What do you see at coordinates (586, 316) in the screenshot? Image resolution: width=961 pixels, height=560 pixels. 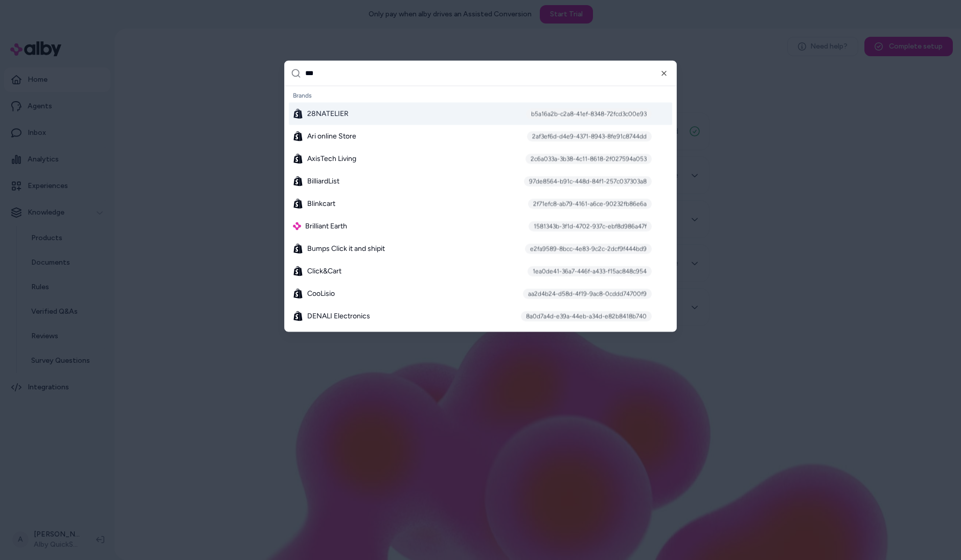 I see `div: 8a0d7a4d-e39a-44eb-a34d-e82b8418b740` at bounding box center [586, 316].